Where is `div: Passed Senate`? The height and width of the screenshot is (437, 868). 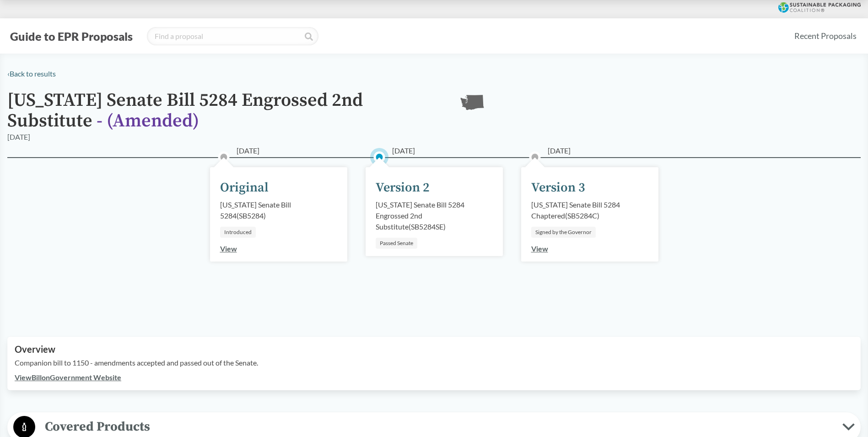 div: Passed Senate is located at coordinates (396, 243).